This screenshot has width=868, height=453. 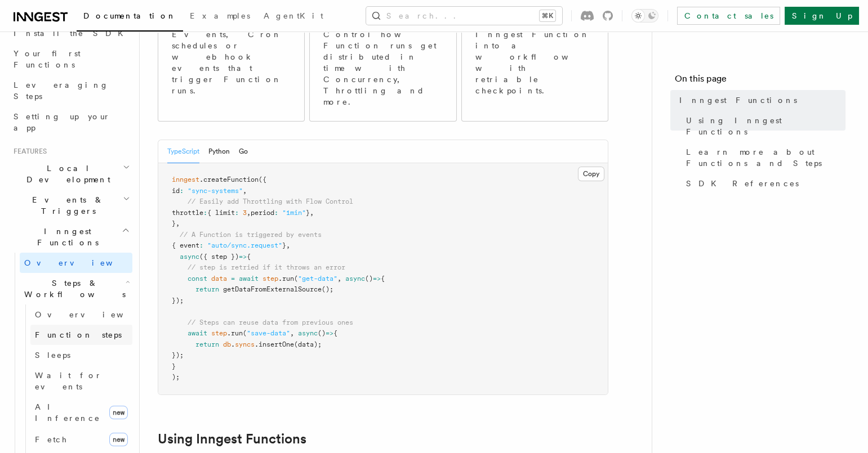 What do you see at coordinates (118, 413) in the screenshot?
I see `span: new` at bounding box center [118, 413].